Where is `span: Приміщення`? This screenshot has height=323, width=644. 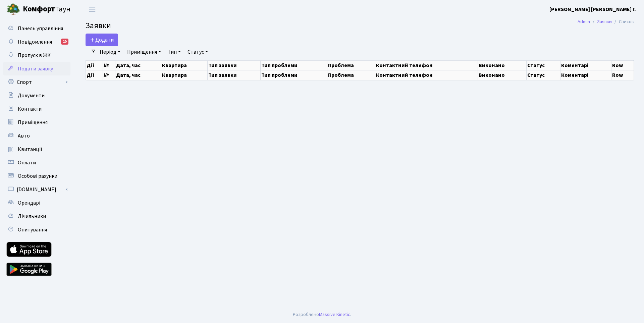
span: Приміщення is located at coordinates (33, 122).